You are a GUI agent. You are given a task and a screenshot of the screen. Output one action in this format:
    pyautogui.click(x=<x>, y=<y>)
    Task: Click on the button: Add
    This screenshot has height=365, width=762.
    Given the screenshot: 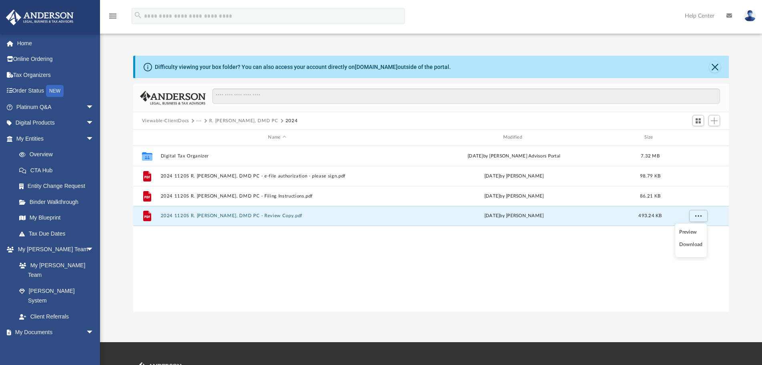 What is the action you would take?
    pyautogui.click(x=715, y=120)
    